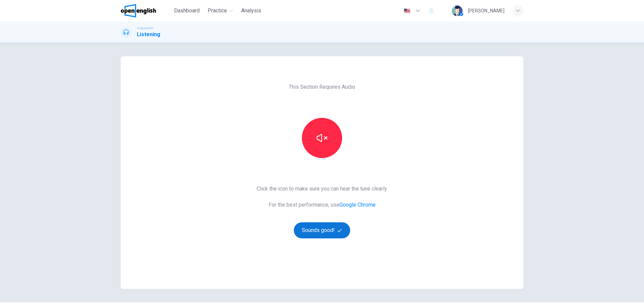 This screenshot has width=644, height=305. I want to click on a: Google Chrome, so click(357, 204).